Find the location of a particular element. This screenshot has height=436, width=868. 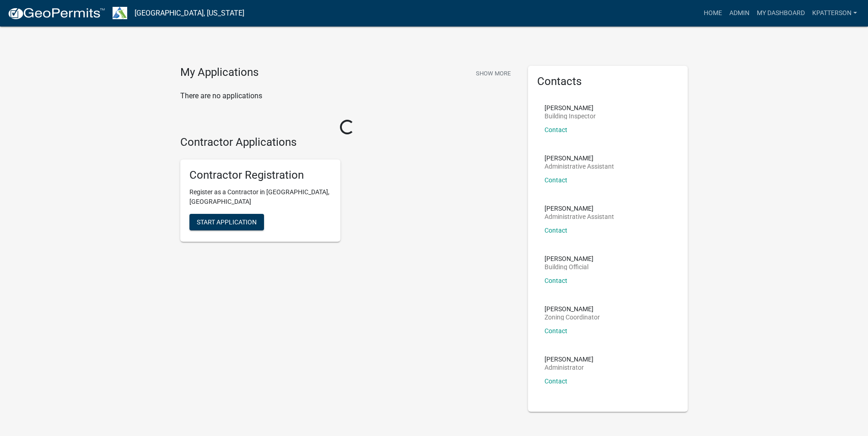

h5: Contacts is located at coordinates (609, 81).